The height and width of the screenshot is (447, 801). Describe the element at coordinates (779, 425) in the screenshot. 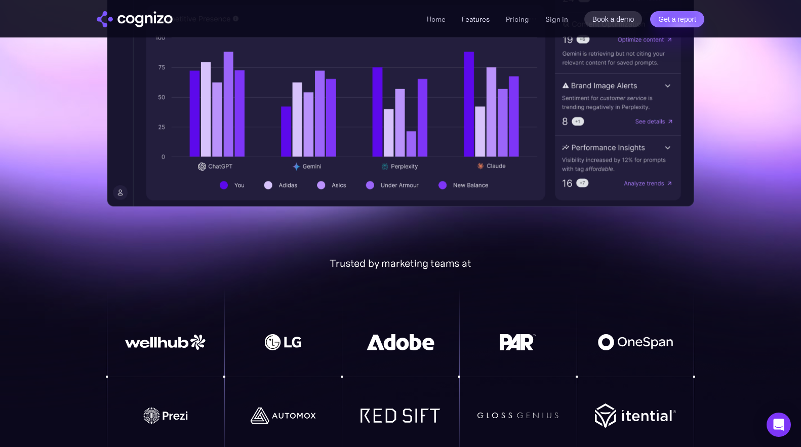

I see `div: Open Intercom Messenger` at that location.